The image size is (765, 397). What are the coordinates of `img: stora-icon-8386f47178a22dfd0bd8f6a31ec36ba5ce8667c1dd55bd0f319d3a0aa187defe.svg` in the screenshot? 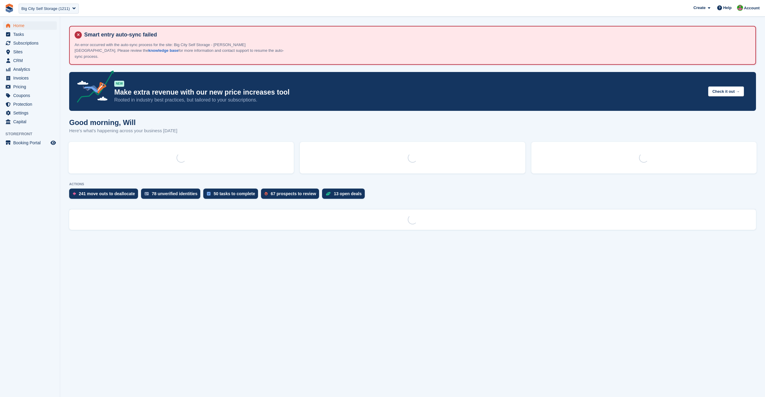 It's located at (9, 8).